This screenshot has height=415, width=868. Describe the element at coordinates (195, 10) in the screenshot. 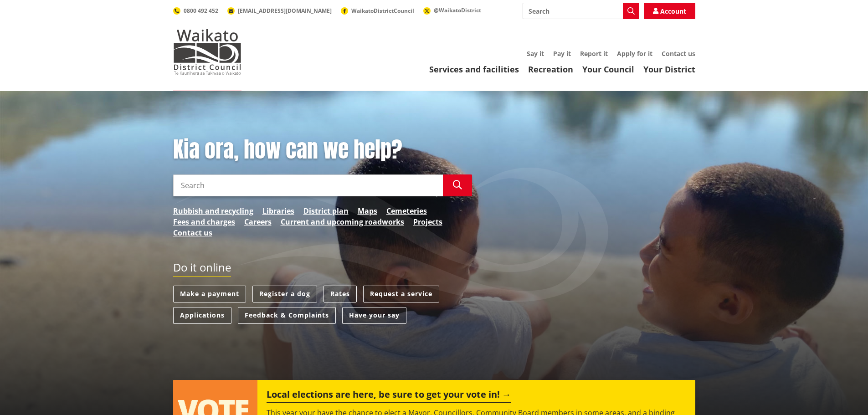

I see `a: 0800 492 452` at that location.